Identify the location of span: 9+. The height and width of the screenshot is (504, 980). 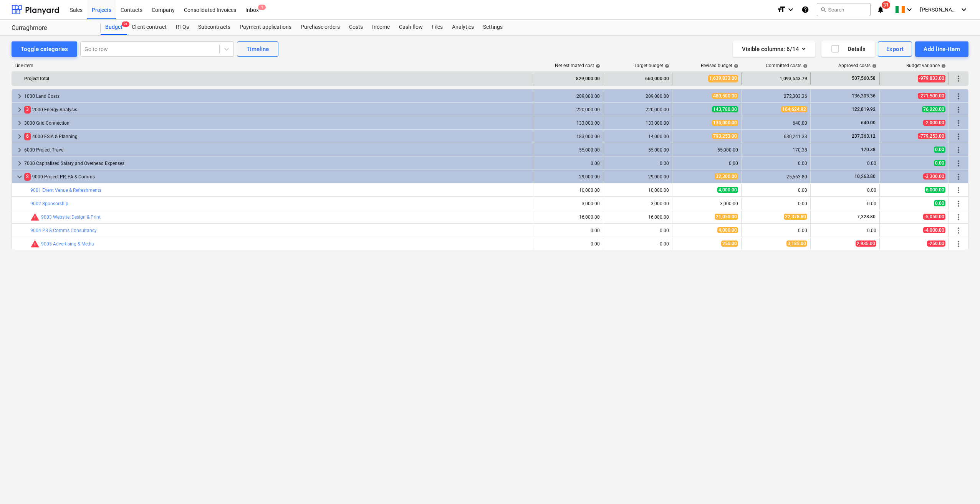
(126, 25).